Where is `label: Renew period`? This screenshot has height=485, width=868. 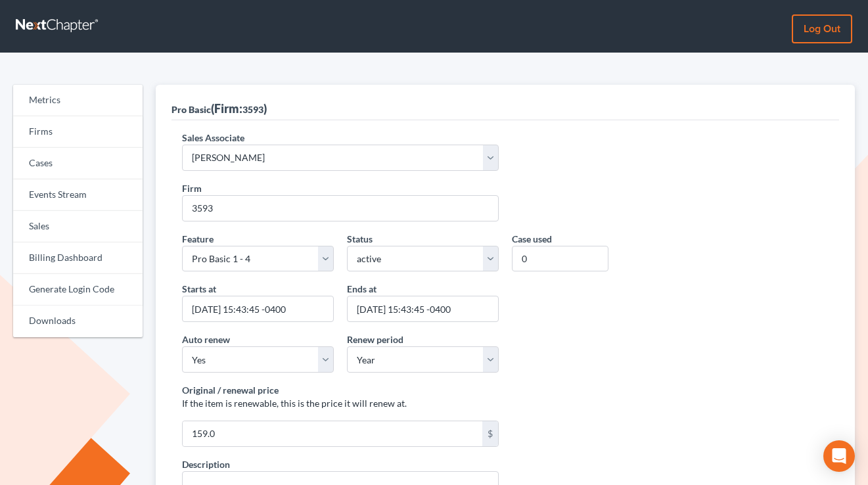
label: Renew period is located at coordinates (375, 339).